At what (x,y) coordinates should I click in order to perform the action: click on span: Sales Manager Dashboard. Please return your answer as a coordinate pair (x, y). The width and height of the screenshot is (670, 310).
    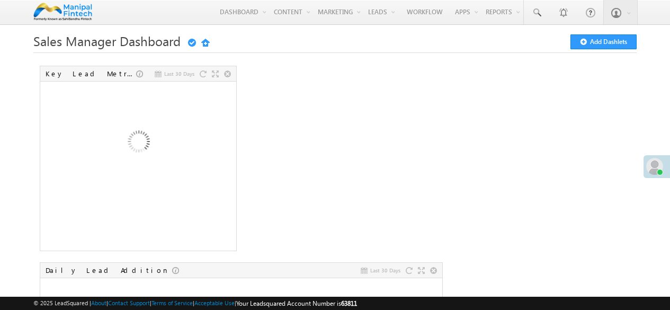
    Looking at the image, I should click on (107, 41).